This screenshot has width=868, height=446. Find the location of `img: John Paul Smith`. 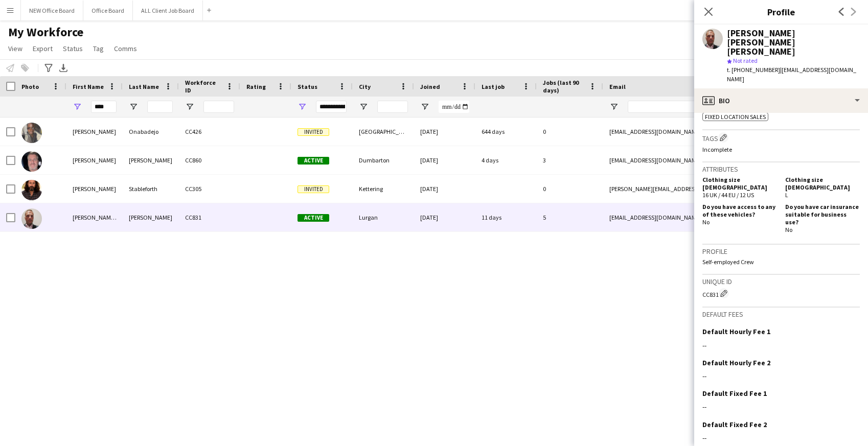

img: John Paul Smith is located at coordinates (31, 162).